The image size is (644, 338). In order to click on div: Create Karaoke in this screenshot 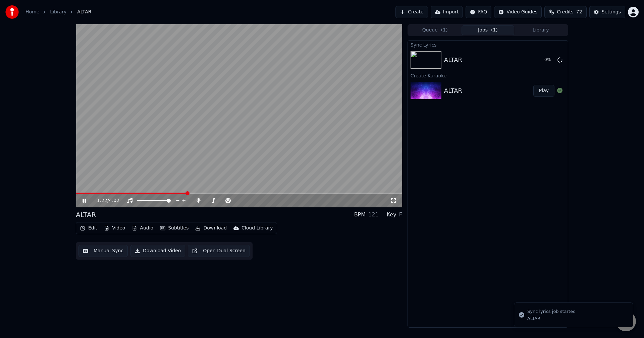, I will do `click(487, 75)`.